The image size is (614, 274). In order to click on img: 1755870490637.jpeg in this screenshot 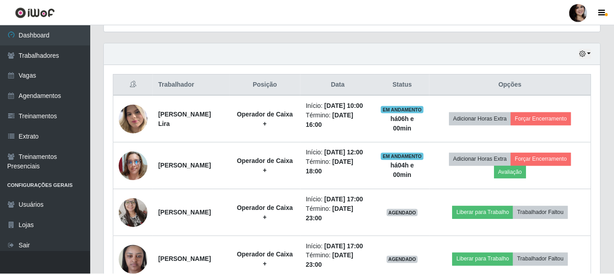, I will do `click(134, 119)`.